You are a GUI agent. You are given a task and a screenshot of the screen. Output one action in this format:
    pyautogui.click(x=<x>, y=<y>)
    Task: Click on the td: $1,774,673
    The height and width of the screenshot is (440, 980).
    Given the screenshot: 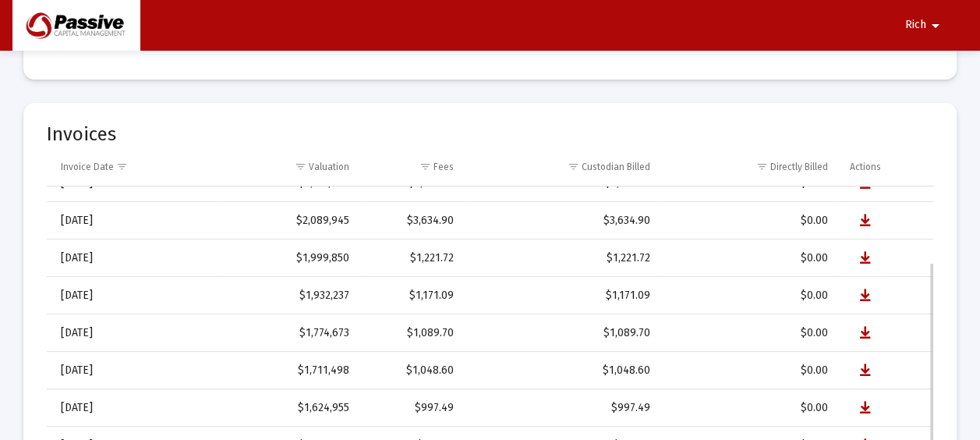 What is the action you would take?
    pyautogui.click(x=289, y=333)
    